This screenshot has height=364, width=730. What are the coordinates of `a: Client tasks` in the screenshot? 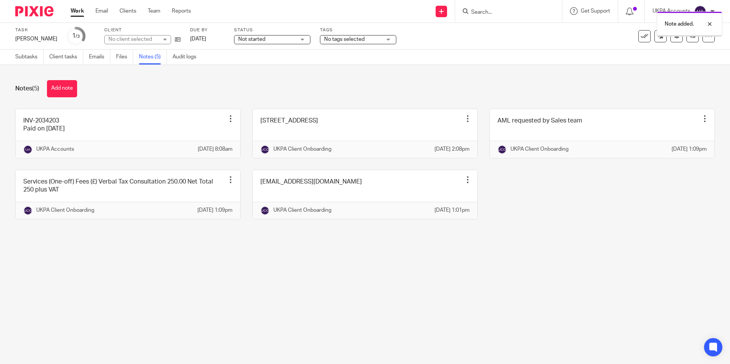 It's located at (66, 57).